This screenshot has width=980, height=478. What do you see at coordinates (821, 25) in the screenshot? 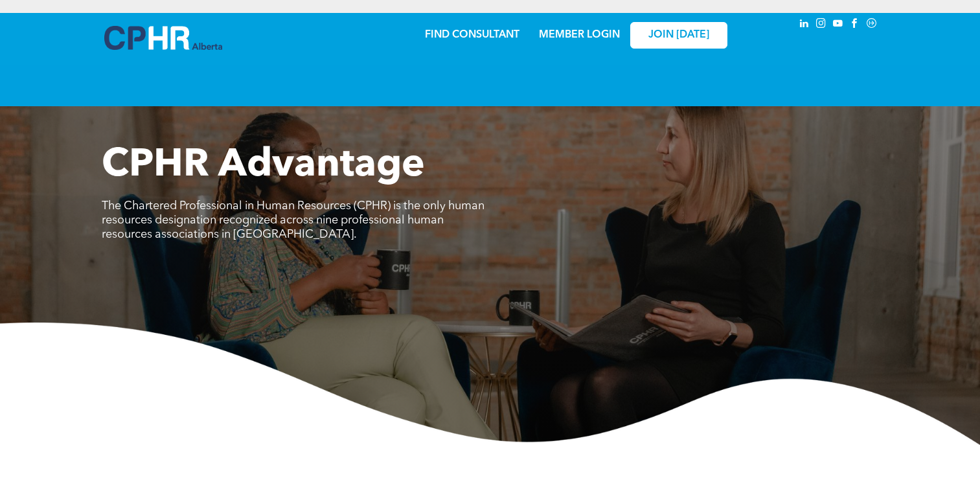
I see `a: instagram` at bounding box center [821, 25].